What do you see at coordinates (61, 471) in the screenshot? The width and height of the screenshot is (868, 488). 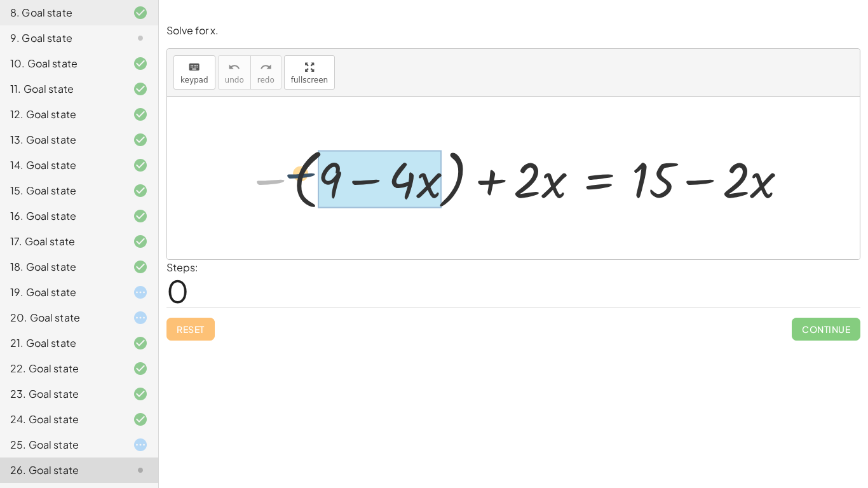 I see `div: 26. Goal state` at bounding box center [61, 471].